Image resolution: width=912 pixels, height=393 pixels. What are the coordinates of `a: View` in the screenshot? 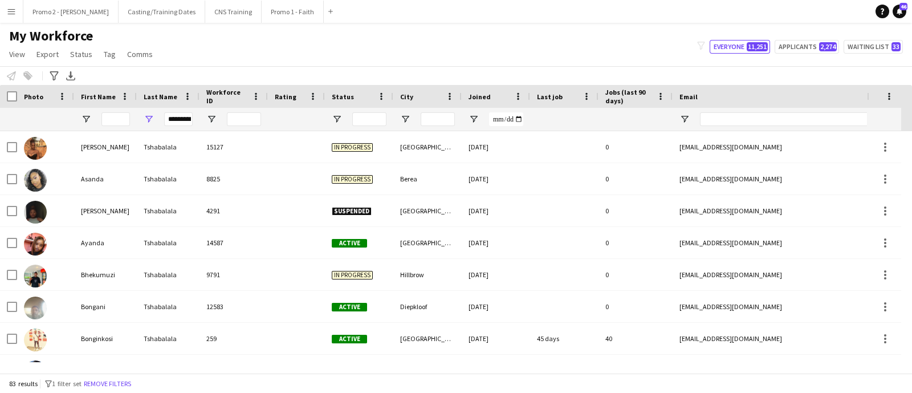 It's located at (17, 54).